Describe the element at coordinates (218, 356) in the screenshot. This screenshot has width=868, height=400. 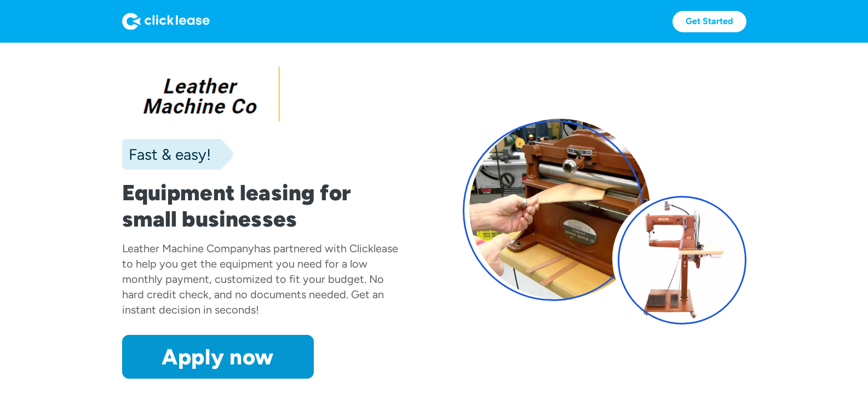
I see `a: Apply now` at that location.